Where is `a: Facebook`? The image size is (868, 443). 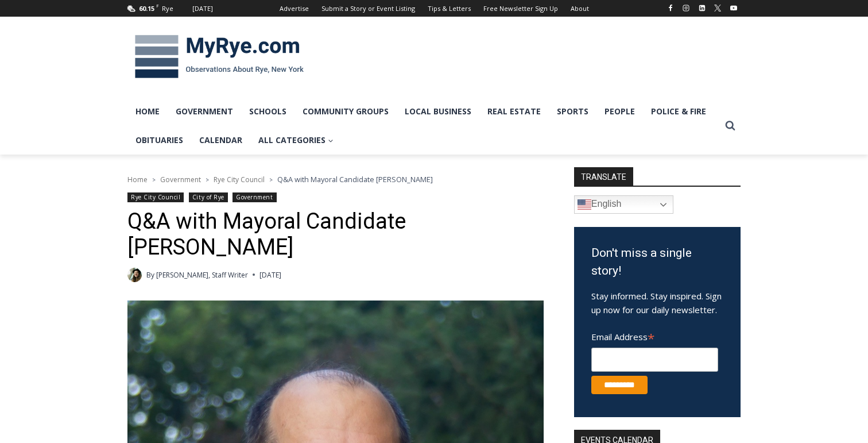 a: Facebook is located at coordinates (671, 8).